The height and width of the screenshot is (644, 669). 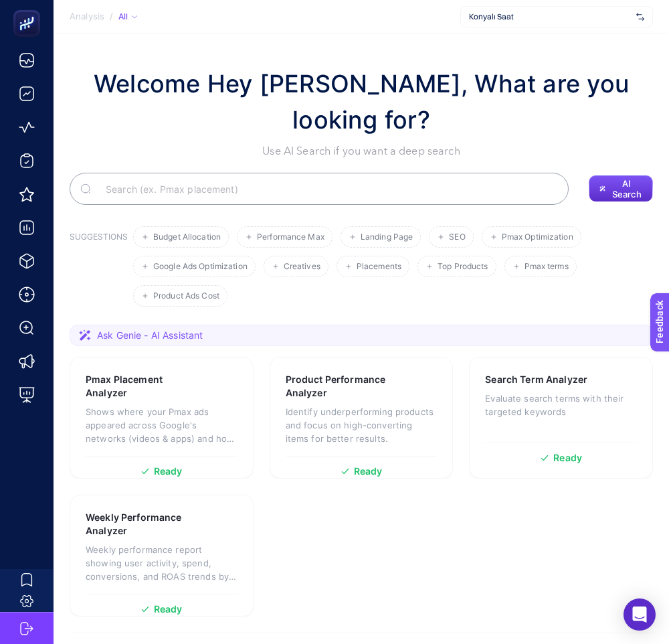 What do you see at coordinates (98, 269) in the screenshot?
I see `h3: SUGGESTIONS` at bounding box center [98, 269].